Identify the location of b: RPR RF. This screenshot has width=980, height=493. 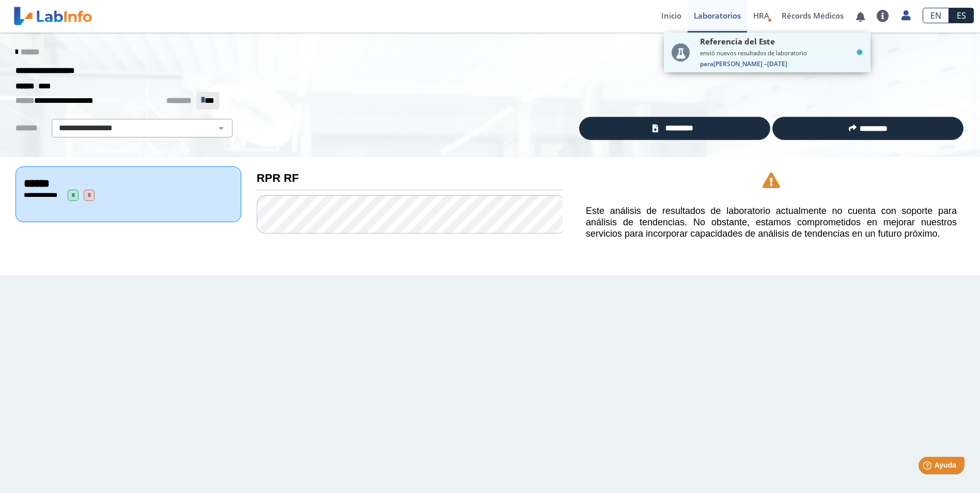
(278, 178).